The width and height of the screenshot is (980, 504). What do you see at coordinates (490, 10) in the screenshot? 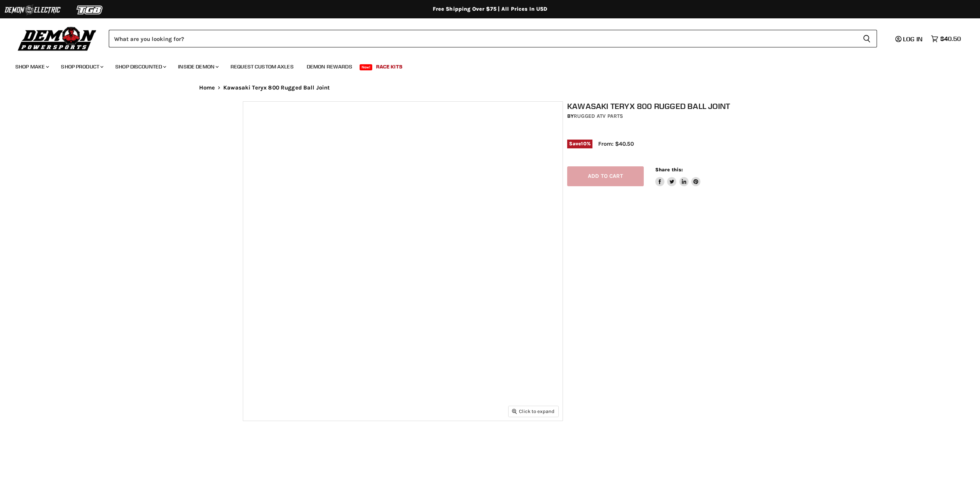
I see `div: Free Shipping Over $75 | All Prices In USD` at bounding box center [490, 10].